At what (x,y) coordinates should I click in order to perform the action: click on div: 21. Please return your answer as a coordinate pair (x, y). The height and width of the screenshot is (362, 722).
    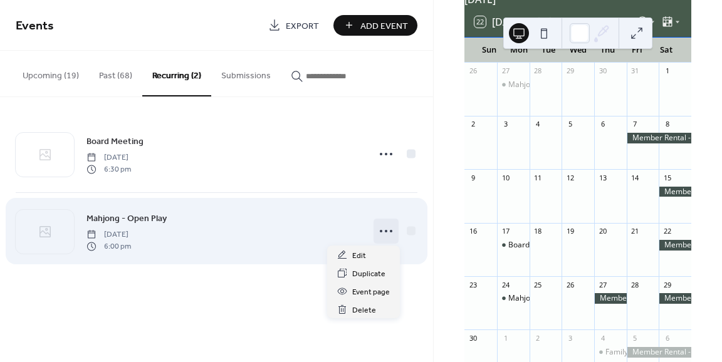
    Looking at the image, I should click on (635, 231).